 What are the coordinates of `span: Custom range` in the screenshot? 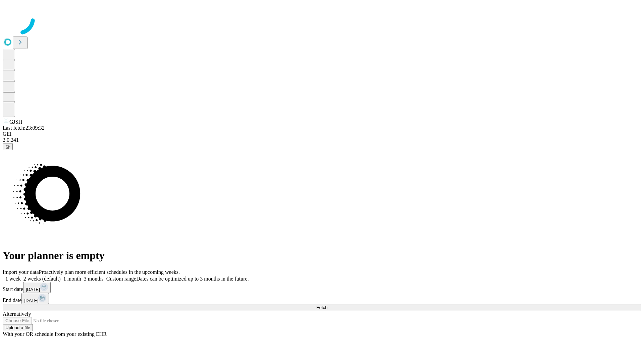 It's located at (121, 278).